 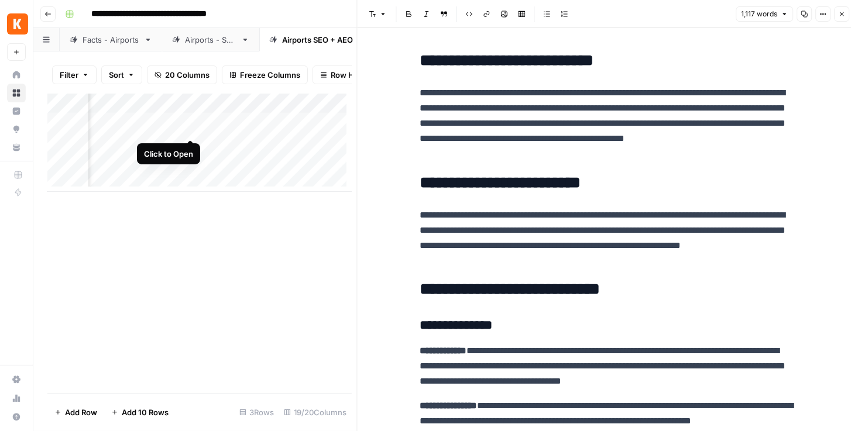 What do you see at coordinates (16, 380) in the screenshot?
I see `a: Settings` at bounding box center [16, 380].